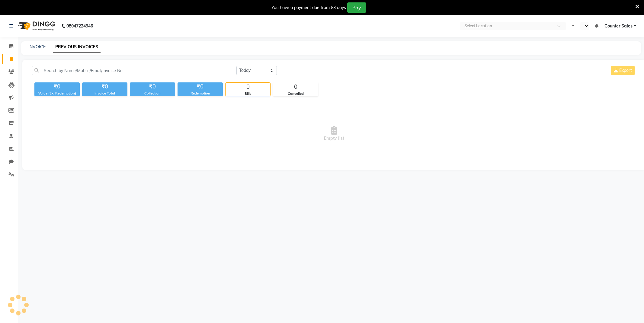 The height and width of the screenshot is (323, 644). What do you see at coordinates (200, 93) in the screenshot?
I see `div: Redemption` at bounding box center [200, 93].